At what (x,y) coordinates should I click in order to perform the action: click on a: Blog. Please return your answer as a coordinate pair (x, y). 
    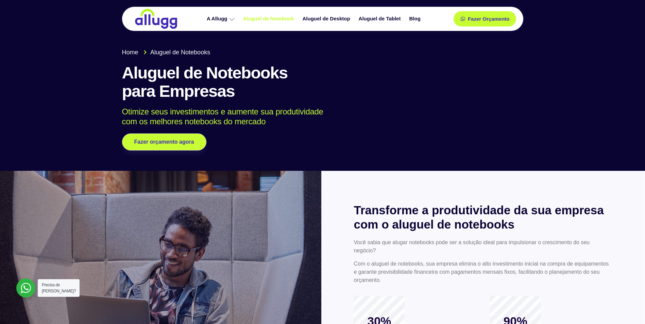
    Looking at the image, I should click on (415, 19).